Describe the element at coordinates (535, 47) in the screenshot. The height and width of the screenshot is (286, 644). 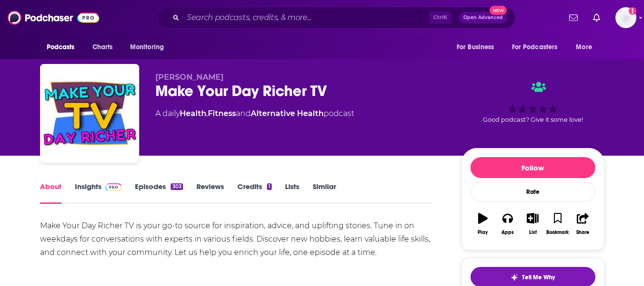
I see `span: For Podcasters` at that location.